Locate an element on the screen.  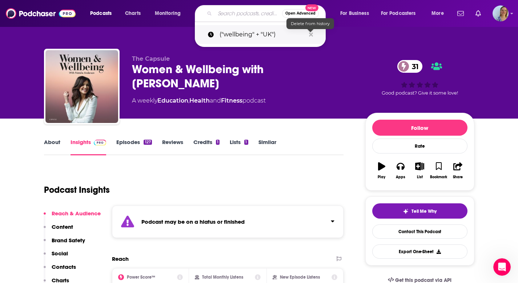
img: Podchaser - Follow, Share and Rate Podcasts is located at coordinates (41, 13).